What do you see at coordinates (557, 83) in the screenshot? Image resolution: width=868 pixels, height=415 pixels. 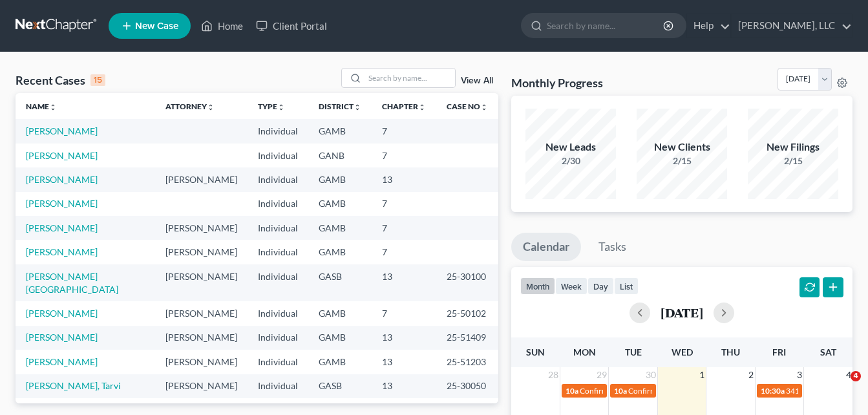 I see `h3: Monthly Progress` at bounding box center [557, 83].